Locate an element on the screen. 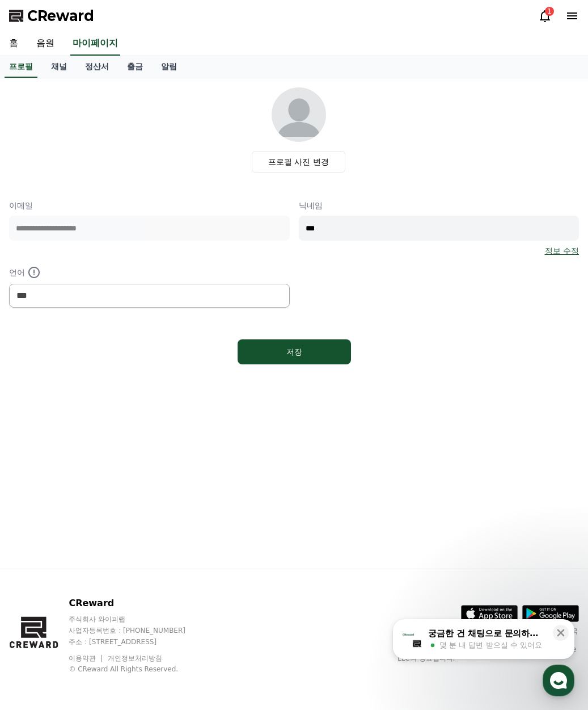  img: profile_image is located at coordinates (299, 115).